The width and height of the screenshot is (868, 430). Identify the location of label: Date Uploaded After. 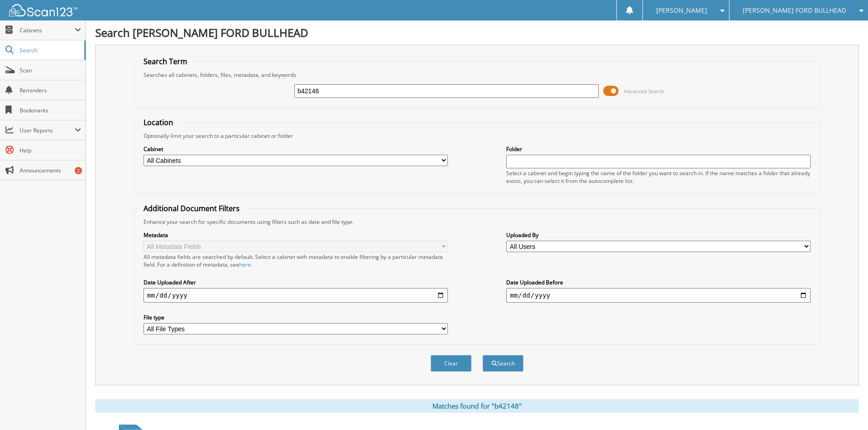
(296, 282).